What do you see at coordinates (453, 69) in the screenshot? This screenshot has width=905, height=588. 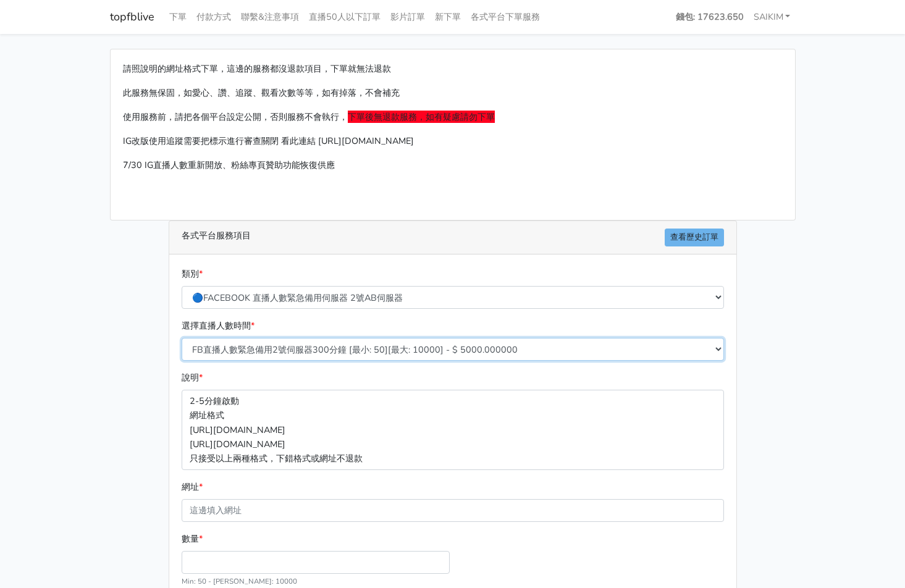 I see `p: 請照說明的網址格式下單，這邊的服務都沒退款項目，下單就無法退款` at bounding box center [453, 69].